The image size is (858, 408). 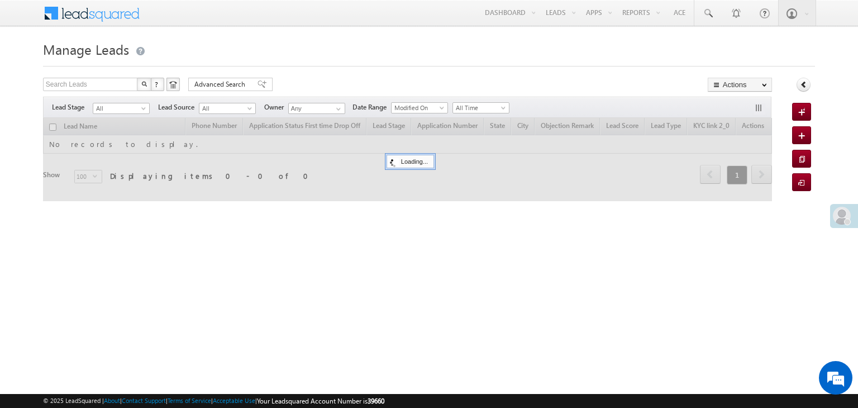 What do you see at coordinates (321, 401) in the screenshot?
I see `span: Your Leadsquared Account Number is` at bounding box center [321, 401].